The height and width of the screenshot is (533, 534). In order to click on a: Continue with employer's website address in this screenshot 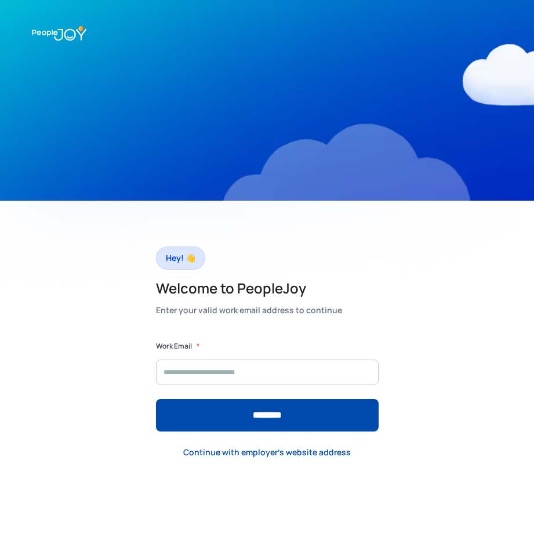, I will do `click(267, 452)`.